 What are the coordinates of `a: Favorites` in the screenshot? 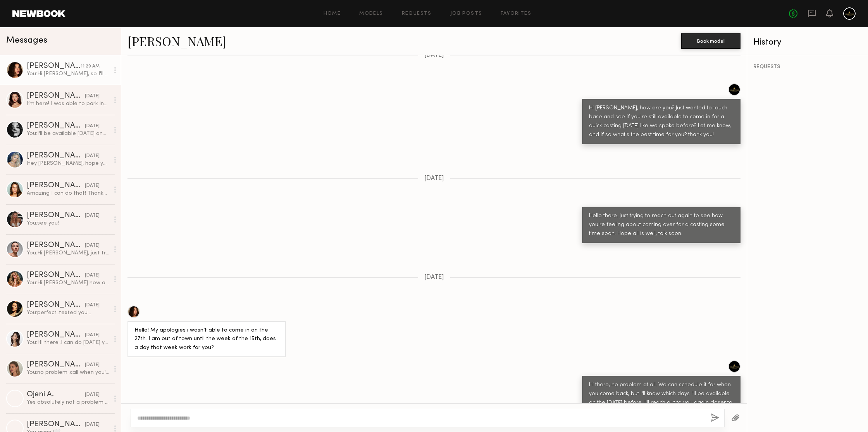 It's located at (516, 14).